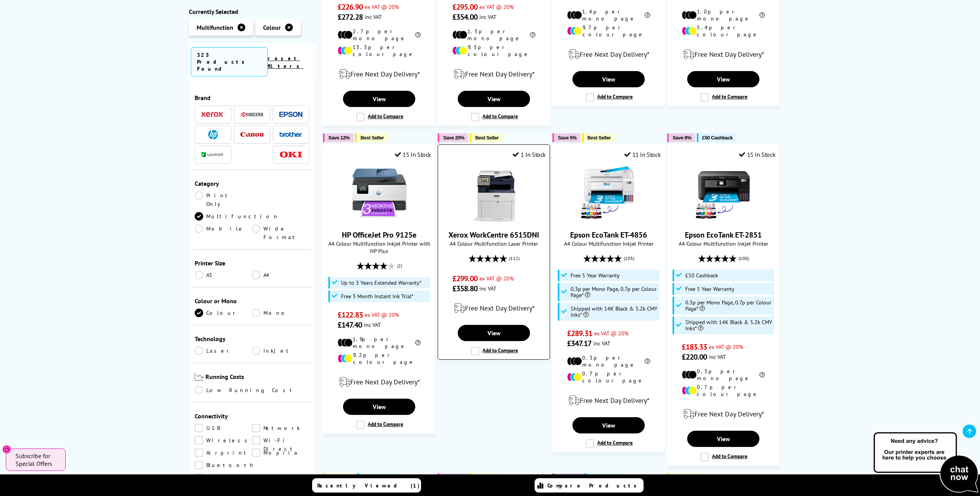 The width and height of the screenshot is (980, 496). I want to click on a: Epson EcoTank ET-2851, so click(723, 220).